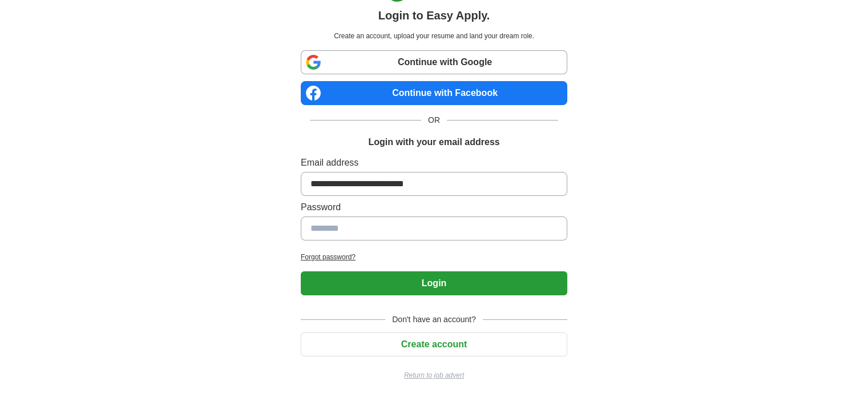 The height and width of the screenshot is (397, 868). What do you see at coordinates (434, 120) in the screenshot?
I see `span: OR` at bounding box center [434, 120].